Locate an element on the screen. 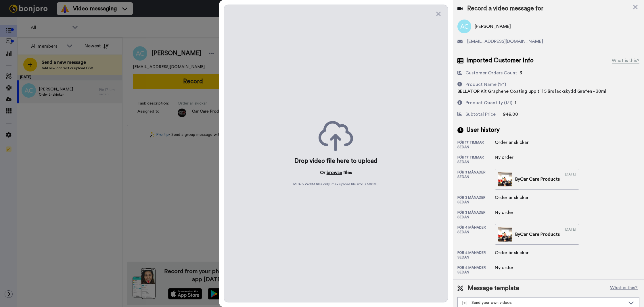 This screenshot has width=644, height=307. div: Drop video file here to upload is located at coordinates (336, 161).